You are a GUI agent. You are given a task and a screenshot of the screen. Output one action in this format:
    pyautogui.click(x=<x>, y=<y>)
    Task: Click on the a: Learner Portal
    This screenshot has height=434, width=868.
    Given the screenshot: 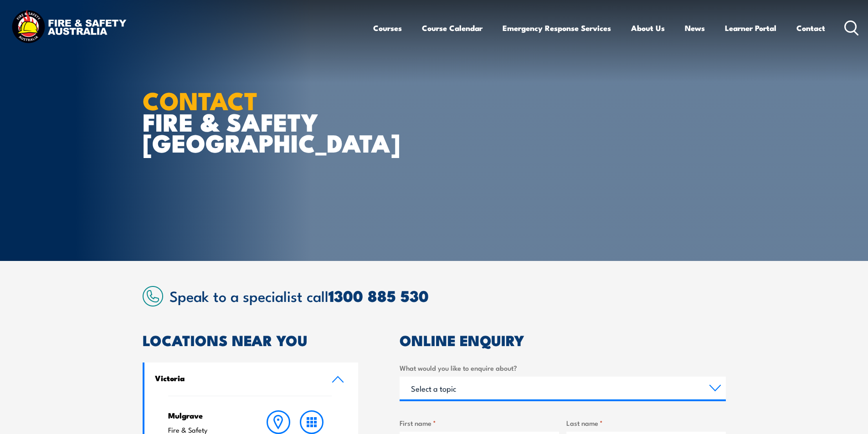 What is the action you would take?
    pyautogui.click(x=751, y=28)
    